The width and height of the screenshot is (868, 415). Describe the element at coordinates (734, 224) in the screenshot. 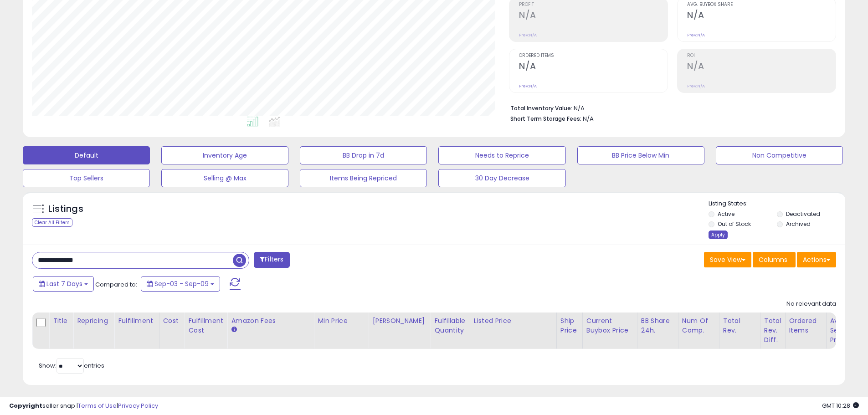

I see `label: Out of Stock` at that location.